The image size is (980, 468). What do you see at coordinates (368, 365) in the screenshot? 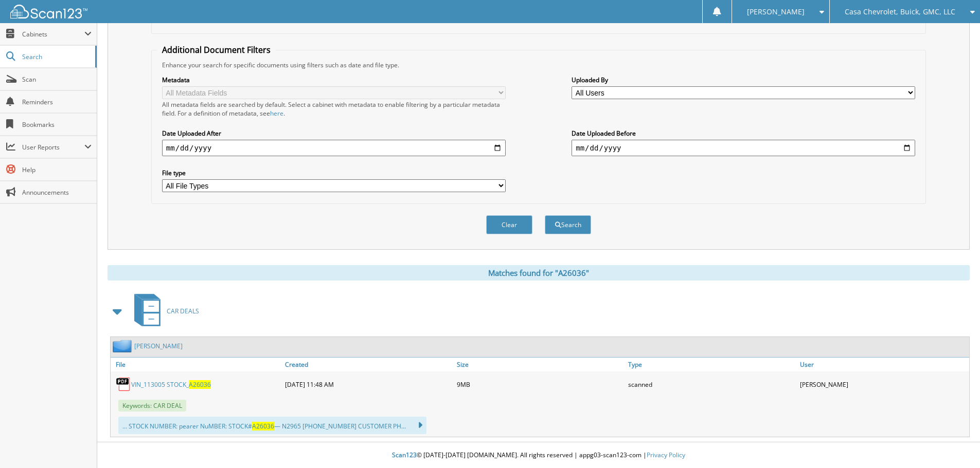
I see `a: Created` at bounding box center [368, 365].